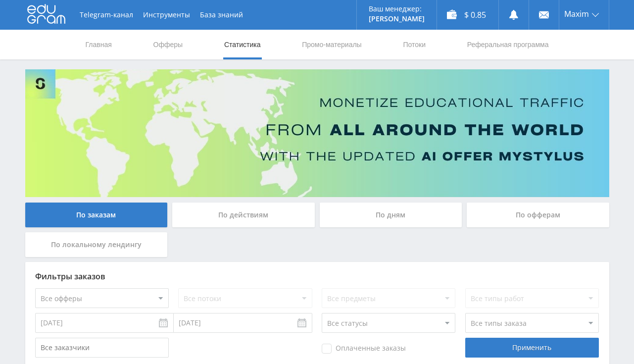  Describe the element at coordinates (577, 14) in the screenshot. I see `span: Maxim` at that location.